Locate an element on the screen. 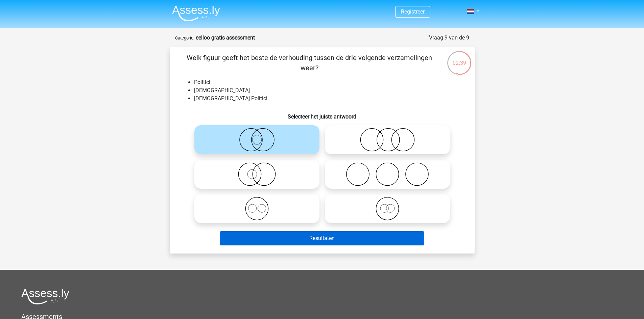 The image size is (644, 319). img: Assessly logo is located at coordinates (45, 296).